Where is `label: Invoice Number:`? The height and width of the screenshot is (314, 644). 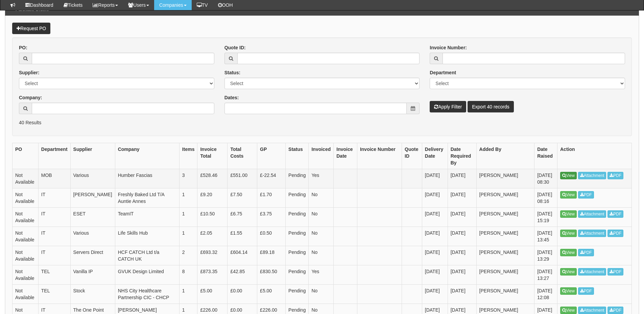
label: Invoice Number: is located at coordinates (448, 47).